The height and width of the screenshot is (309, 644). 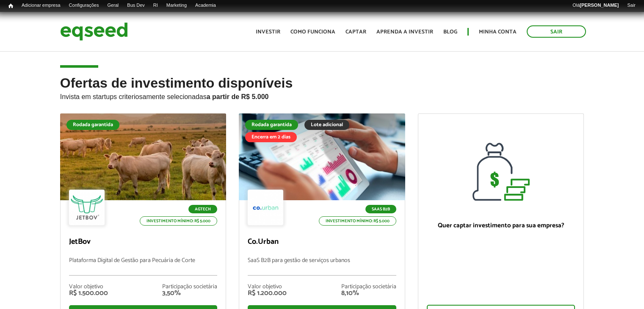 I want to click on span: Início, so click(x=11, y=6).